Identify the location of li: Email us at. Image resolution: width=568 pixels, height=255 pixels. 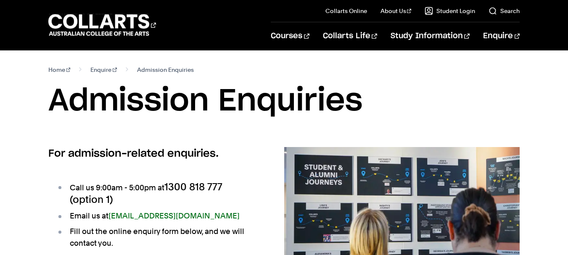
(157, 216).